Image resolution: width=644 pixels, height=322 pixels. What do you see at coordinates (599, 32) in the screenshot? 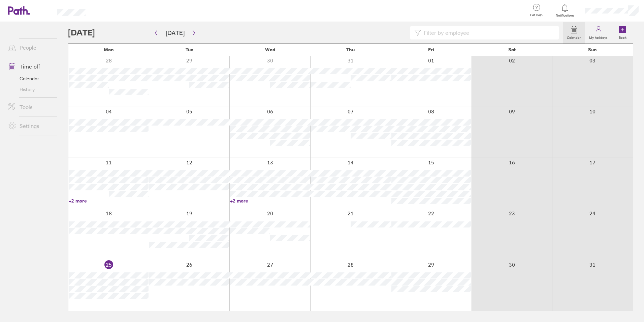
I see `a: My holidays` at bounding box center [599, 32].